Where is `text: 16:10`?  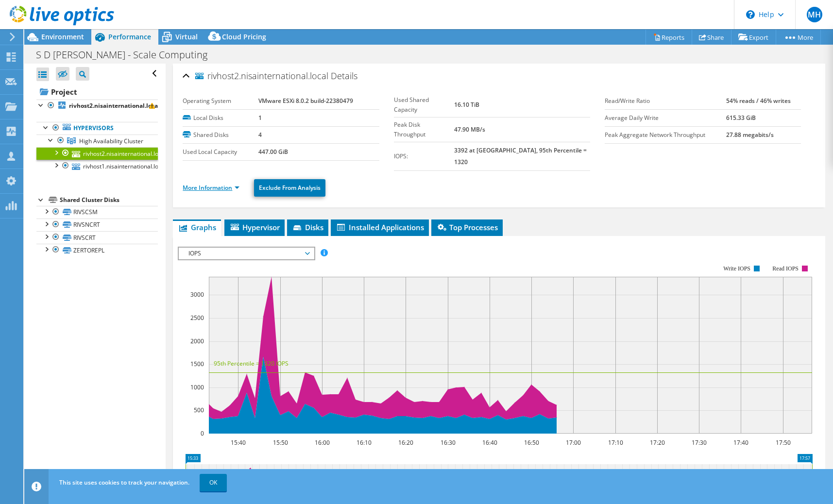
text: 16:10 is located at coordinates (364, 442).